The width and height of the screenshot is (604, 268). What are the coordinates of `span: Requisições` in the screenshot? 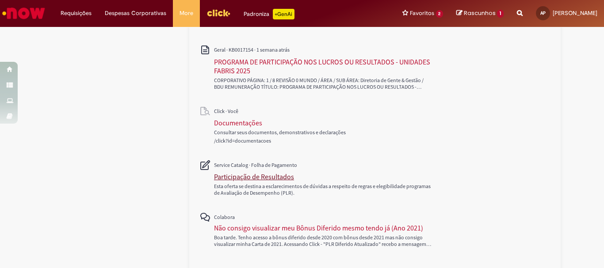 It's located at (76, 13).